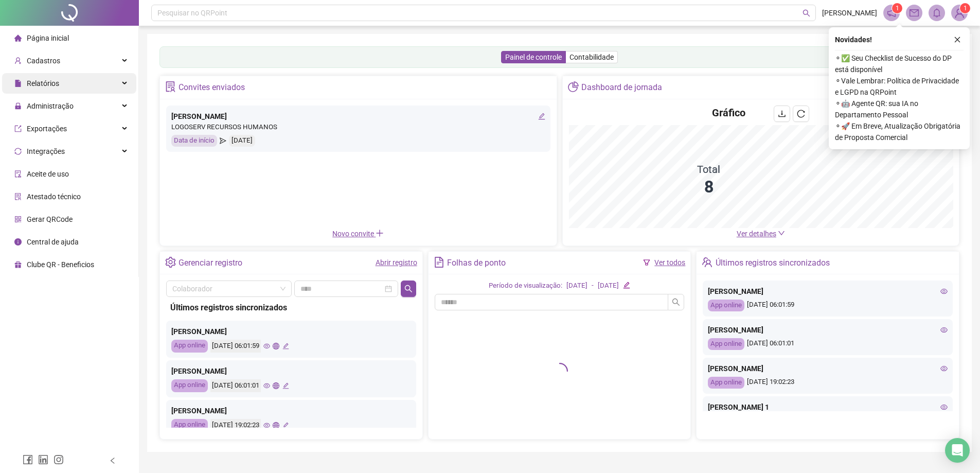 This screenshot has width=980, height=473. Describe the element at coordinates (900, 64) in the screenshot. I see `span: ⚬ ✅ Seu Checklist de Sucesso do DP está disponível` at that location.